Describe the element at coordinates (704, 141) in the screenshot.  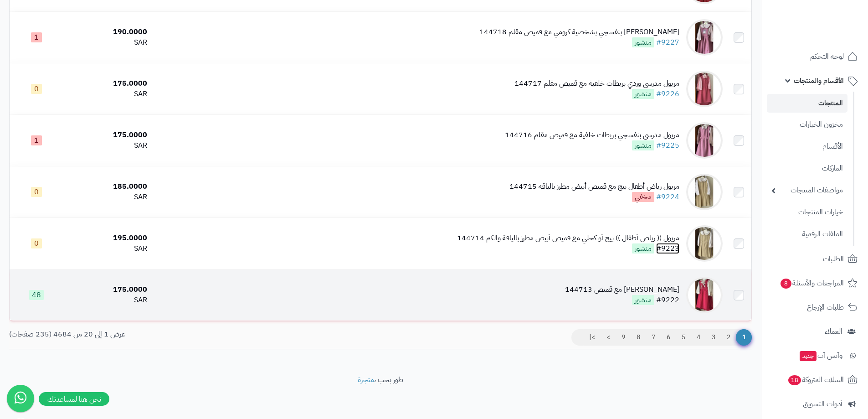
I see `img: مريول مدرسي بنفسجي بربطات خلفية مع قميص مقلم 144716` at that location.